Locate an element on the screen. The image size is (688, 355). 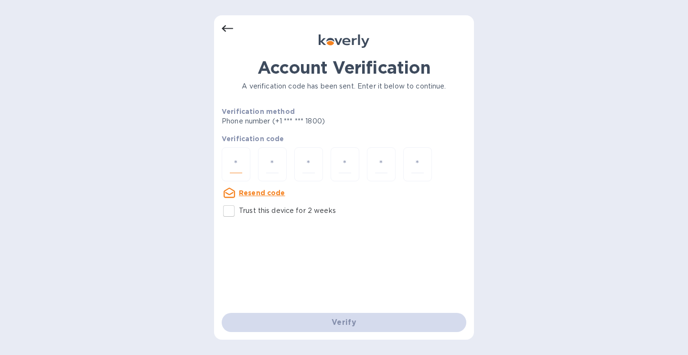
u: Resend code is located at coordinates (262, 193).